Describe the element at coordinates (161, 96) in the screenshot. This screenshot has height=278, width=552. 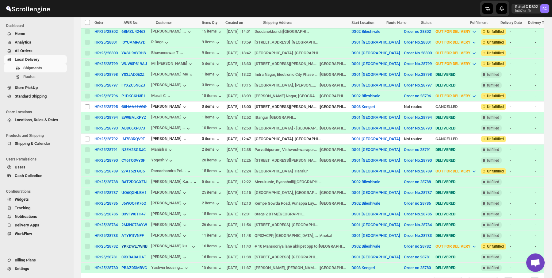
I see `button: Murali C` at that location.